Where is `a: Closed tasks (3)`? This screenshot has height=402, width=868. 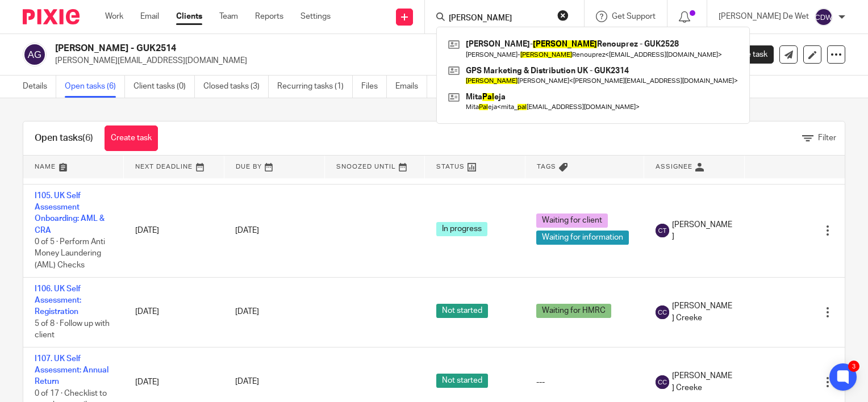
a: Closed tasks (3) is located at coordinates (236, 86).